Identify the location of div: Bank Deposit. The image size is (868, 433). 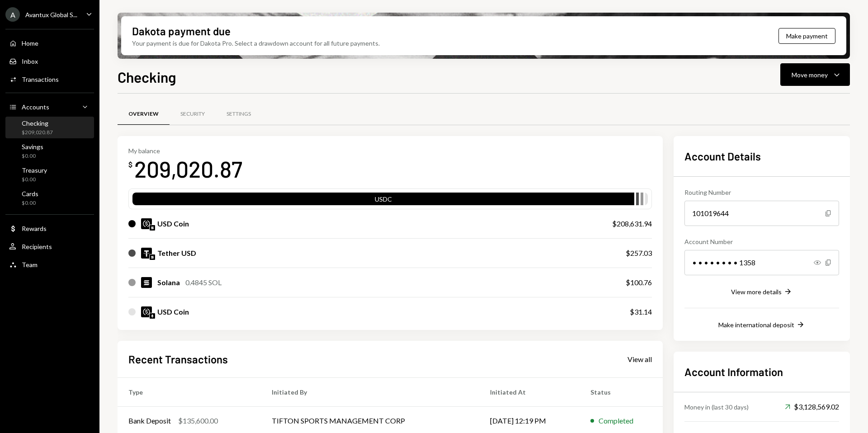
(150, 421).